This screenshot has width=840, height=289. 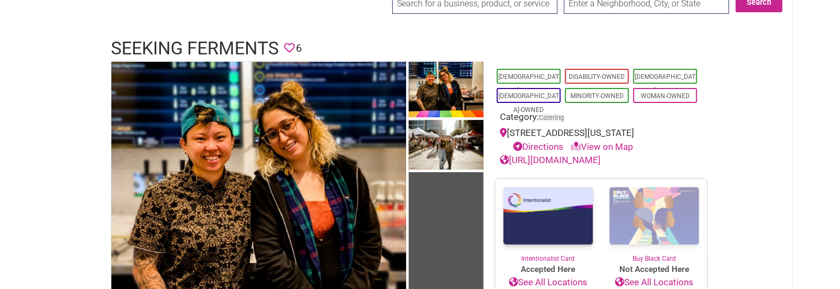 I want to click on a: Directions, so click(x=538, y=147).